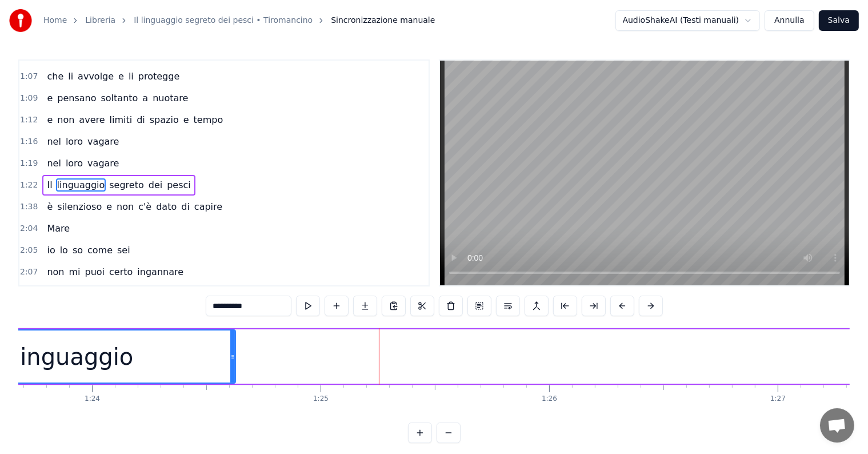  Describe the element at coordinates (77, 98) in the screenshot. I see `span: pensano` at that location.